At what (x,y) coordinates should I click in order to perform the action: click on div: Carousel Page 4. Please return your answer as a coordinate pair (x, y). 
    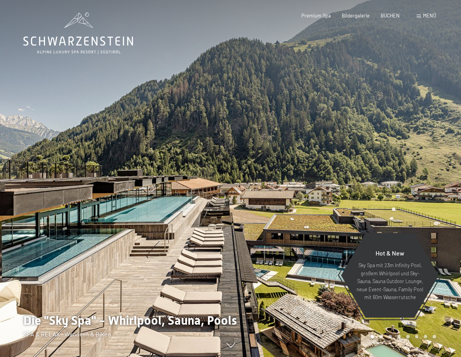
    Looking at the image, I should click on (399, 336).